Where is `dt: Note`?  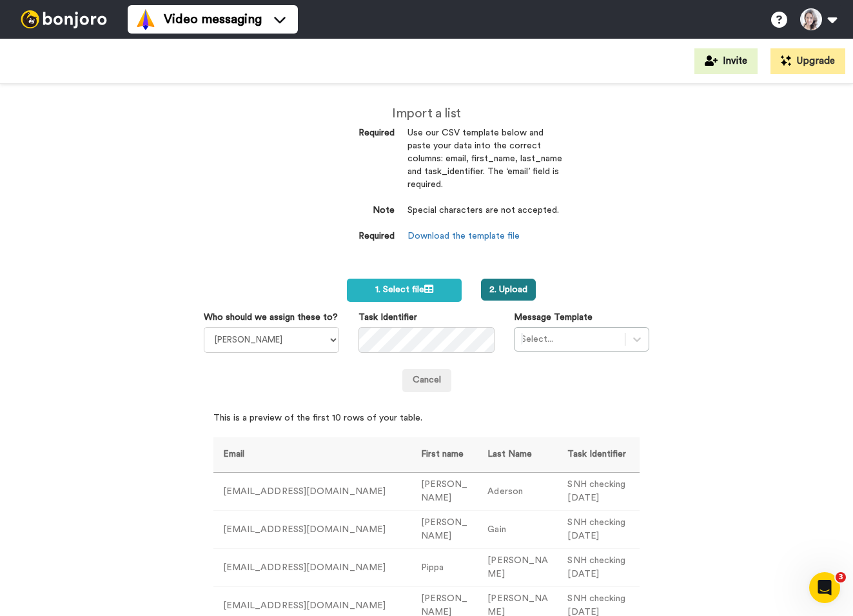 dt: Note is located at coordinates (343, 211).